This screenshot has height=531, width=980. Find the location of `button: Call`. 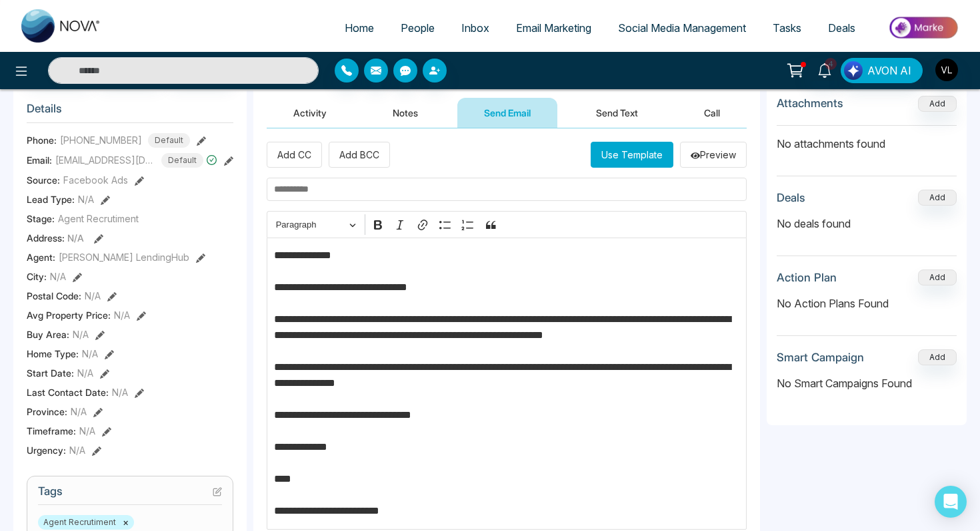

button: Call is located at coordinates (712, 112).